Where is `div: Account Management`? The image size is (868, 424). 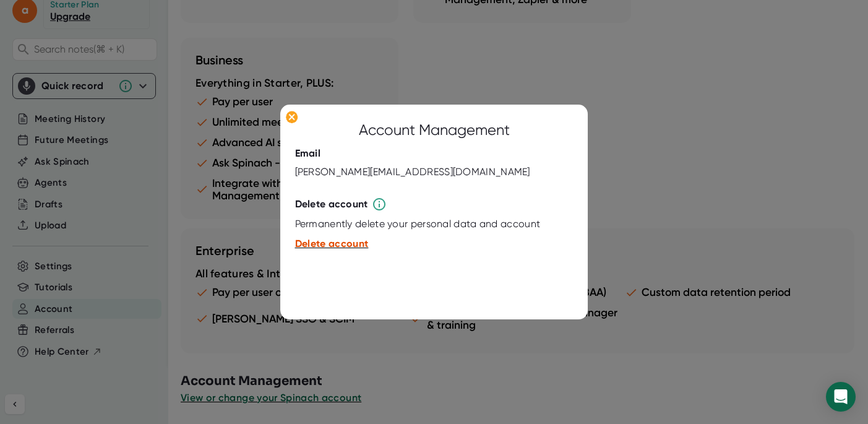 div: Account Management is located at coordinates (434, 130).